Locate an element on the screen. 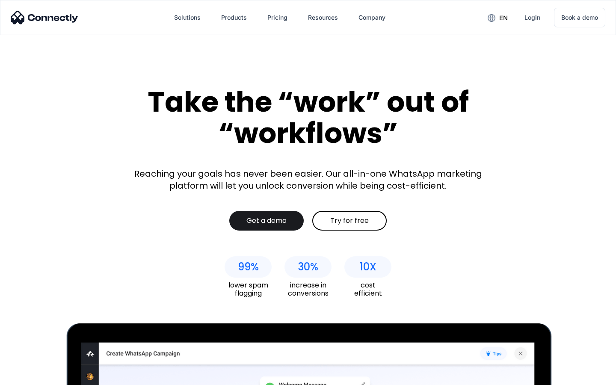 This screenshot has width=616, height=385. div: 99% is located at coordinates (248, 267).